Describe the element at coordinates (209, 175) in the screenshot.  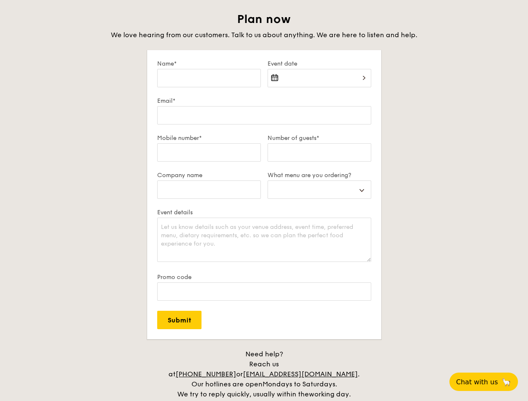
I see `label: Company name` at that location.